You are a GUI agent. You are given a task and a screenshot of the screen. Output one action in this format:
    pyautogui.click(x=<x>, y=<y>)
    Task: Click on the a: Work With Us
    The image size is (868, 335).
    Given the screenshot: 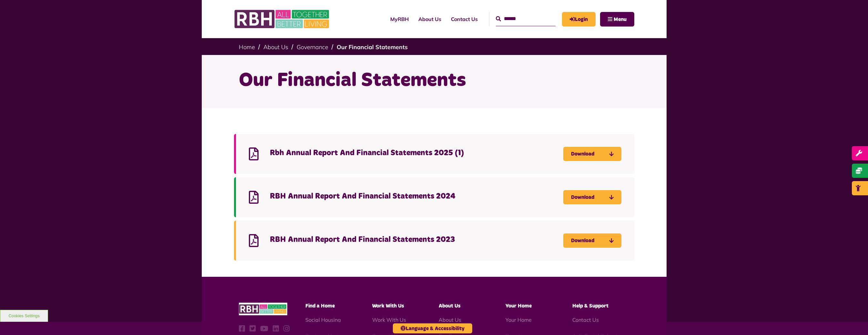 What is the action you would take?
    pyautogui.click(x=389, y=320)
    